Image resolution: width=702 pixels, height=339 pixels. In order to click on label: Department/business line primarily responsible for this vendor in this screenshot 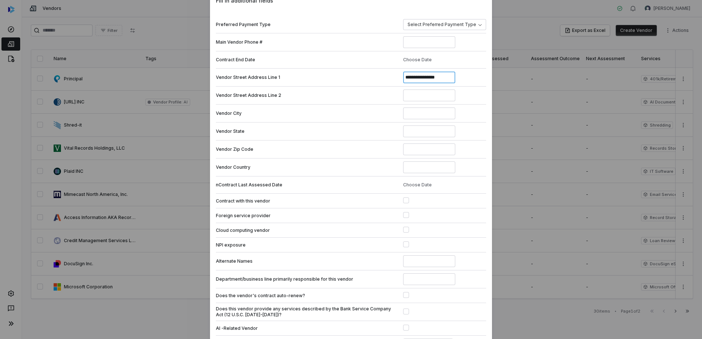, I will do `click(306, 279)`.